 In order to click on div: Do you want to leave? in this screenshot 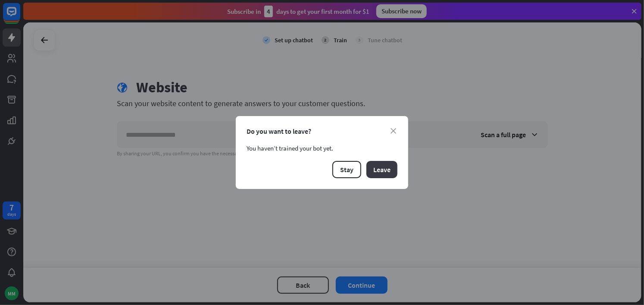, I will do `click(322, 131)`.